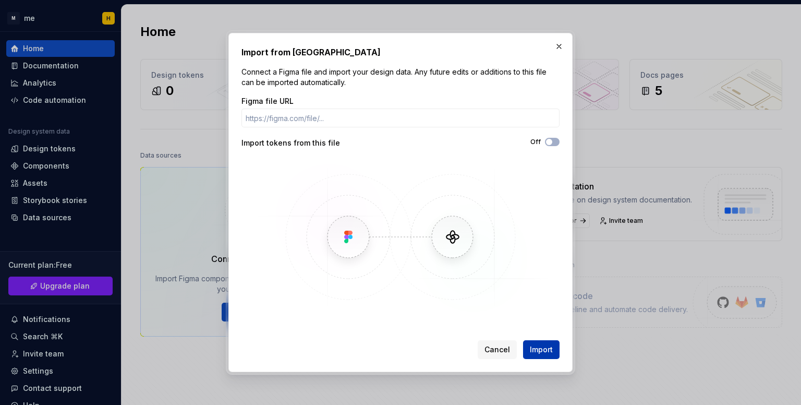 This screenshot has height=405, width=801. I want to click on label: Off, so click(536, 142).